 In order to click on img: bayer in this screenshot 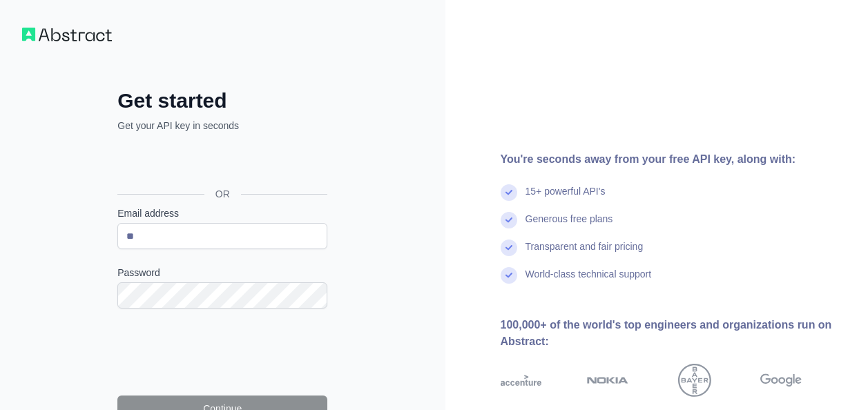, I will do `click(695, 381)`.